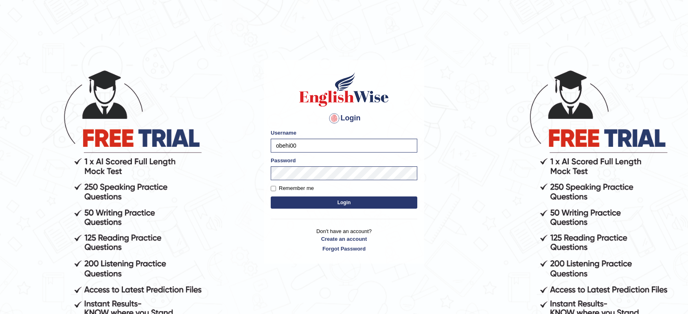 This screenshot has width=688, height=314. I want to click on label: Username, so click(283, 133).